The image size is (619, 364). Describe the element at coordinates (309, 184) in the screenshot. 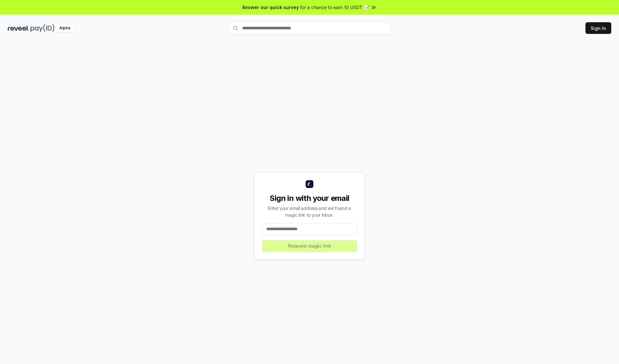

I see `img: logo_small` at that location.